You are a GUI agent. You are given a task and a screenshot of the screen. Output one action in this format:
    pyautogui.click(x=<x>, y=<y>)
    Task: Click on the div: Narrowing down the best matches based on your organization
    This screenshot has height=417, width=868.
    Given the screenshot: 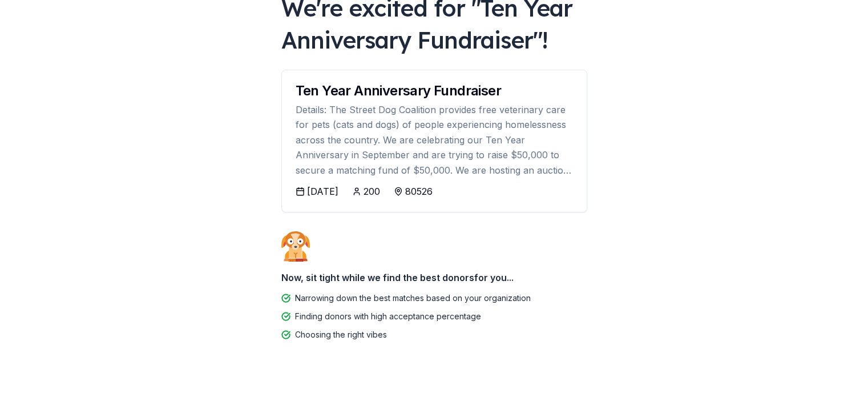 What is the action you would take?
    pyautogui.click(x=412, y=298)
    